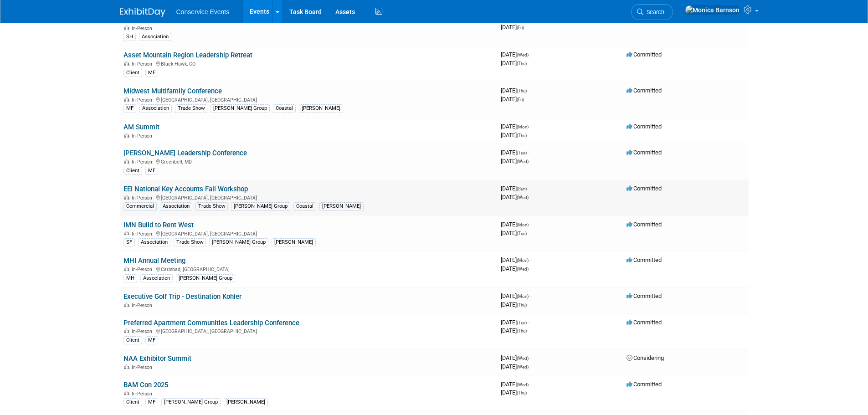 The width and height of the screenshot is (868, 415). Describe the element at coordinates (712, 10) in the screenshot. I see `img: Monica Barnson` at that location.